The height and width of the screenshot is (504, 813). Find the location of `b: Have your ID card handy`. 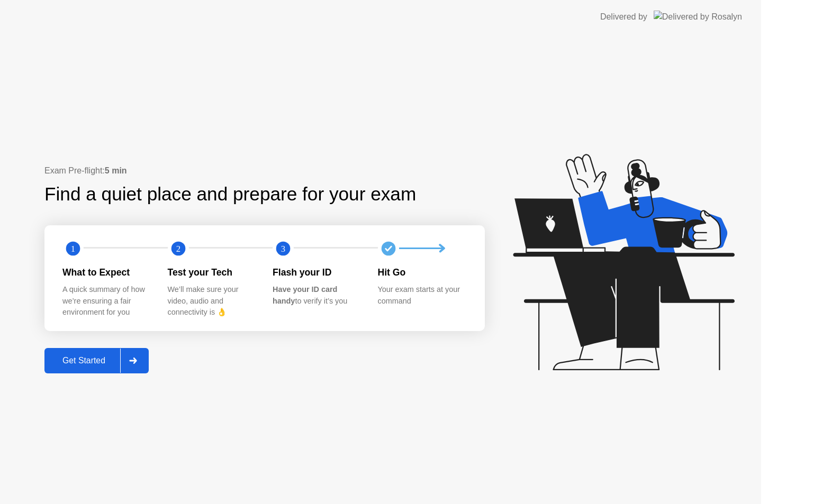

b: Have your ID card handy is located at coordinates (305, 295).